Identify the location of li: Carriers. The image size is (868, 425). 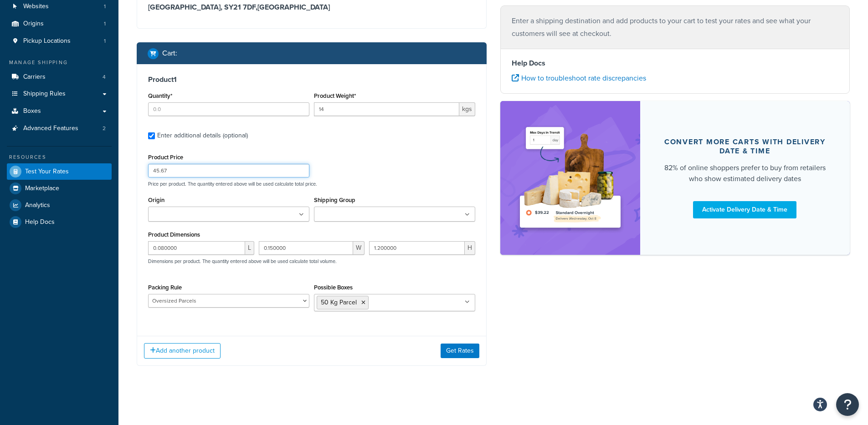
(59, 77).